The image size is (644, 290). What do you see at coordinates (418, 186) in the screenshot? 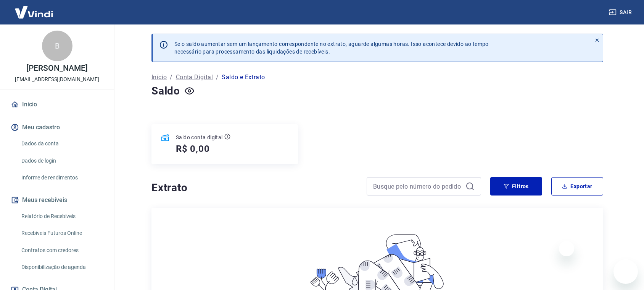
I see `input: Busque pelo número do pedido` at bounding box center [418, 186].